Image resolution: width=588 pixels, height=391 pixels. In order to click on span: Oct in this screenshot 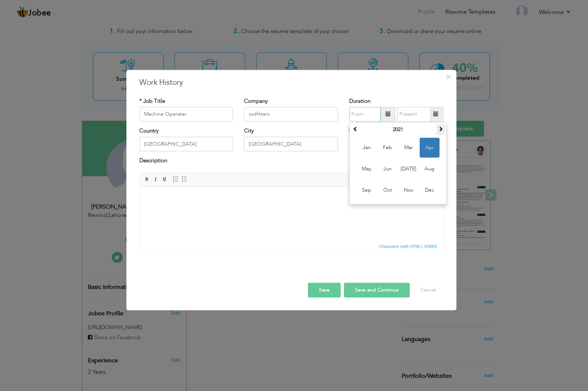, I will do `click(388, 190)`.